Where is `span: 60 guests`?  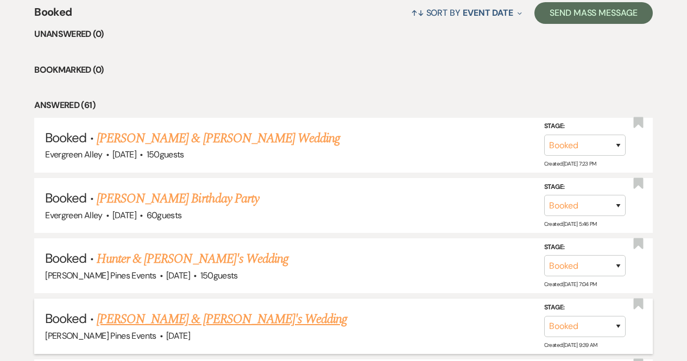 span: 60 guests is located at coordinates (164, 215).